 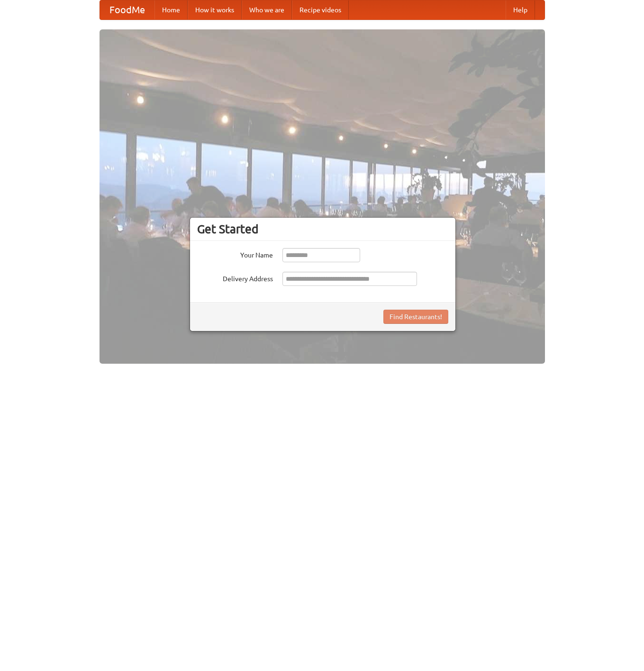 I want to click on label: Your Name, so click(x=235, y=253).